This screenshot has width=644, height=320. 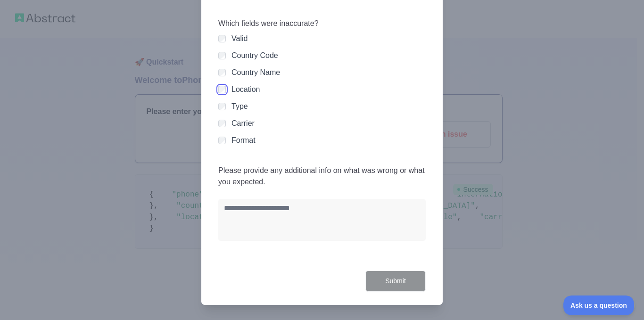 What do you see at coordinates (240, 106) in the screenshot?
I see `label: Type` at bounding box center [240, 106].